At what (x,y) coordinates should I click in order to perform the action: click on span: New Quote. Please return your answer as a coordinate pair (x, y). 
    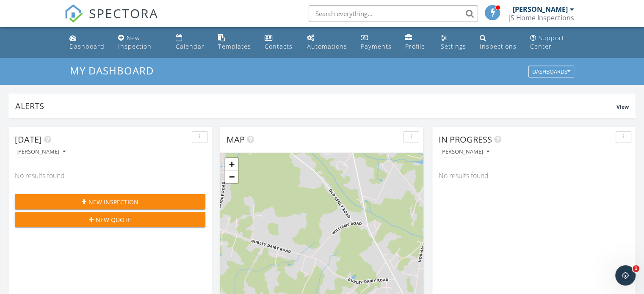
    Looking at the image, I should click on (114, 219).